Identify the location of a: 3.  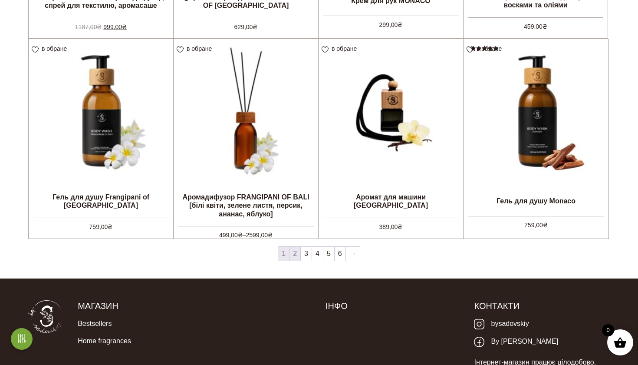
(306, 254).